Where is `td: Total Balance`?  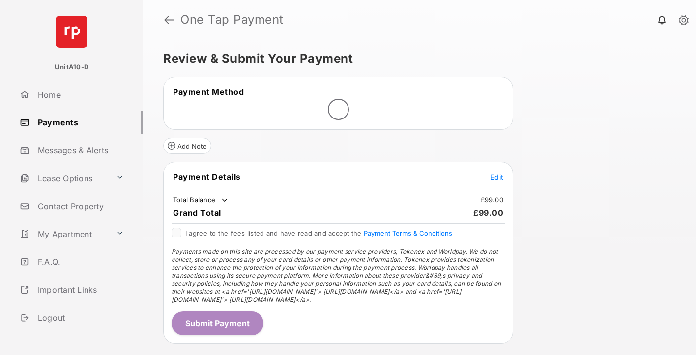 td: Total Balance is located at coordinates (201, 200).